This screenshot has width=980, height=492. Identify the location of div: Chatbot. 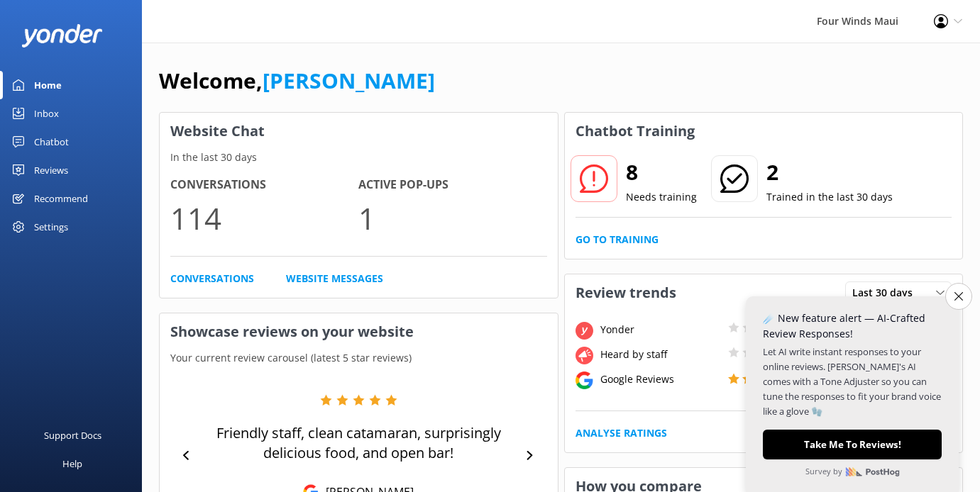
(51, 142).